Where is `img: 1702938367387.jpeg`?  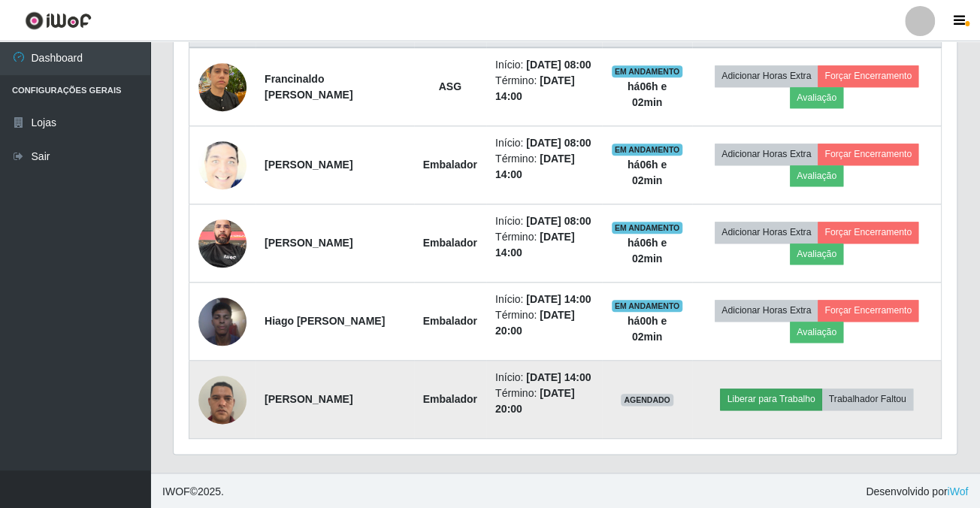 img: 1702938367387.jpeg is located at coordinates (222, 321).